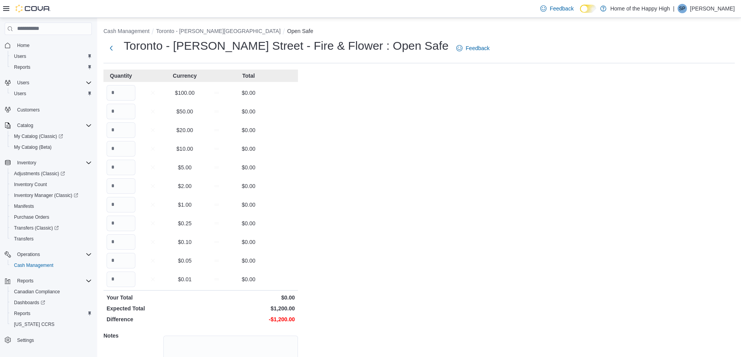 This screenshot has width=741, height=357. Describe the element at coordinates (51, 174) in the screenshot. I see `span: Adjustments (Classic)` at that location.